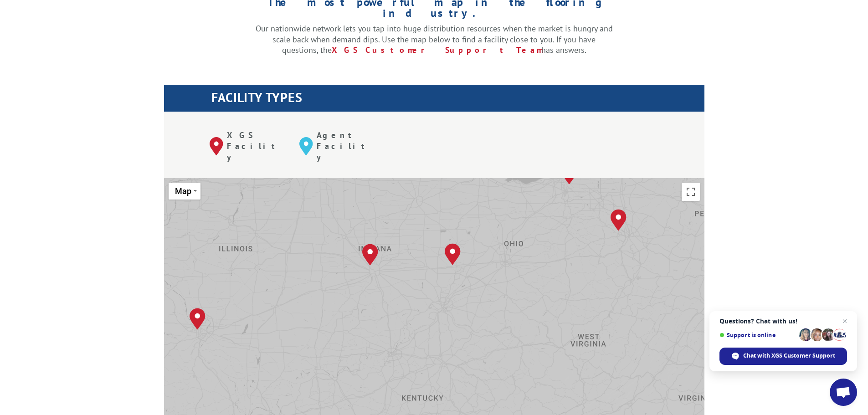 Image resolution: width=868 pixels, height=415 pixels. What do you see at coordinates (570, 174) in the screenshot?
I see `div: Cleveland, OH` at bounding box center [570, 174].